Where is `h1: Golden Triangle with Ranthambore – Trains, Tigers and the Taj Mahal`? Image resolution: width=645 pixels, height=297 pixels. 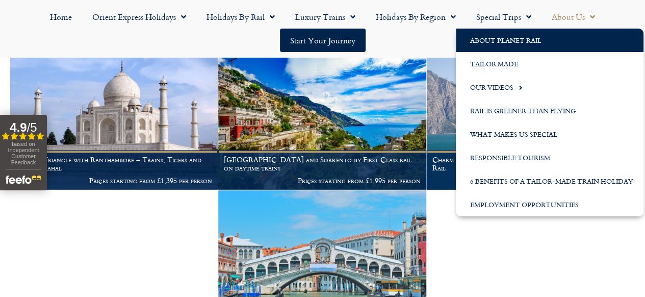
h1: Golden Triangle with Ranthambore – Trains, Tigers and the Taj Mahal is located at coordinates (114, 163).